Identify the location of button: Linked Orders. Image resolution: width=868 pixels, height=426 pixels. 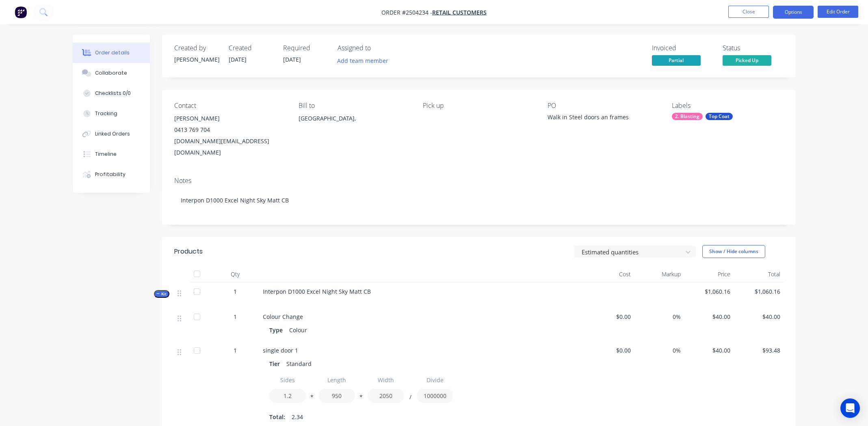
(111, 134).